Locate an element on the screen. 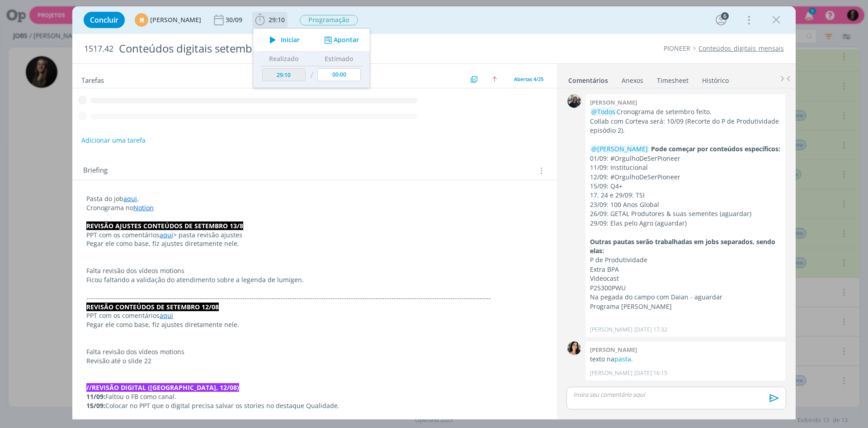 The width and height of the screenshot is (868, 428). p: Colocar no PPT que o digital precisa salvar os stories no destaque LumiGen. is located at coordinates (315, 415).